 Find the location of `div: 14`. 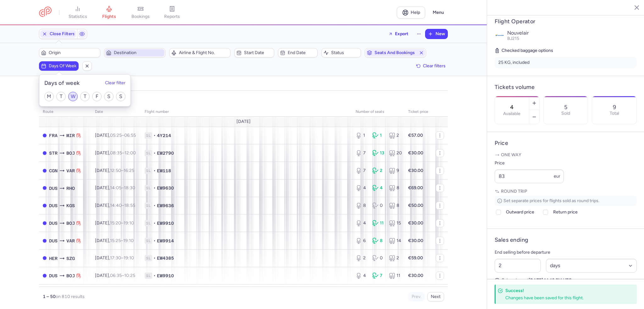

div: 14 is located at coordinates (395, 240).